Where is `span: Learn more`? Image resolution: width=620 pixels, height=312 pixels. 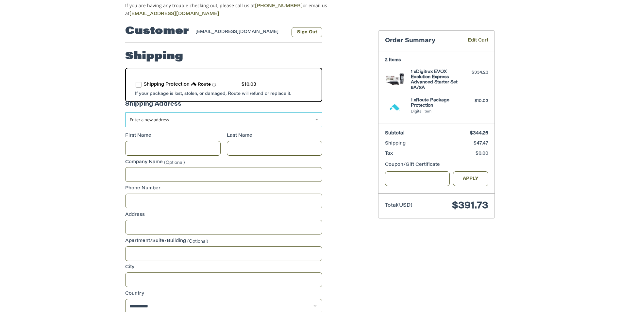 span: Learn more is located at coordinates (214, 85).